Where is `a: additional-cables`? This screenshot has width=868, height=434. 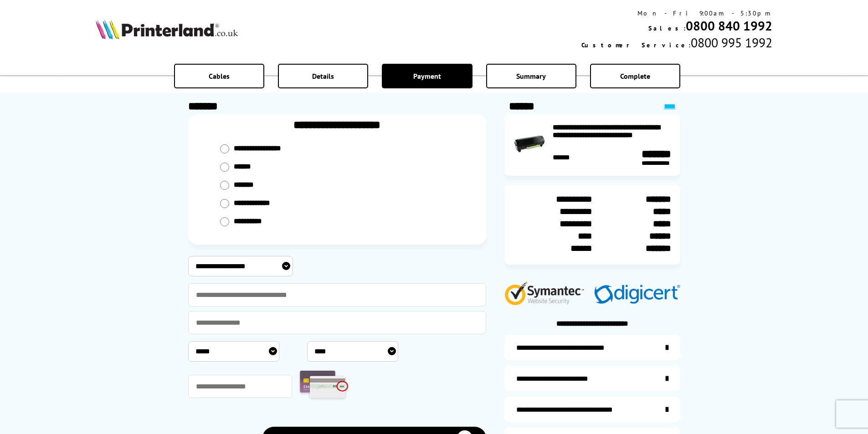
a: additional-cables is located at coordinates (592, 410).